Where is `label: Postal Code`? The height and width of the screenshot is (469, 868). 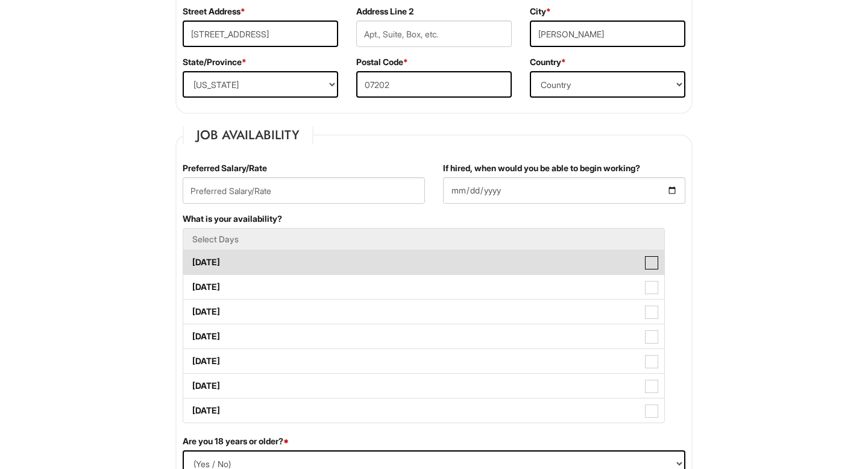
label: Postal Code is located at coordinates (383, 62).